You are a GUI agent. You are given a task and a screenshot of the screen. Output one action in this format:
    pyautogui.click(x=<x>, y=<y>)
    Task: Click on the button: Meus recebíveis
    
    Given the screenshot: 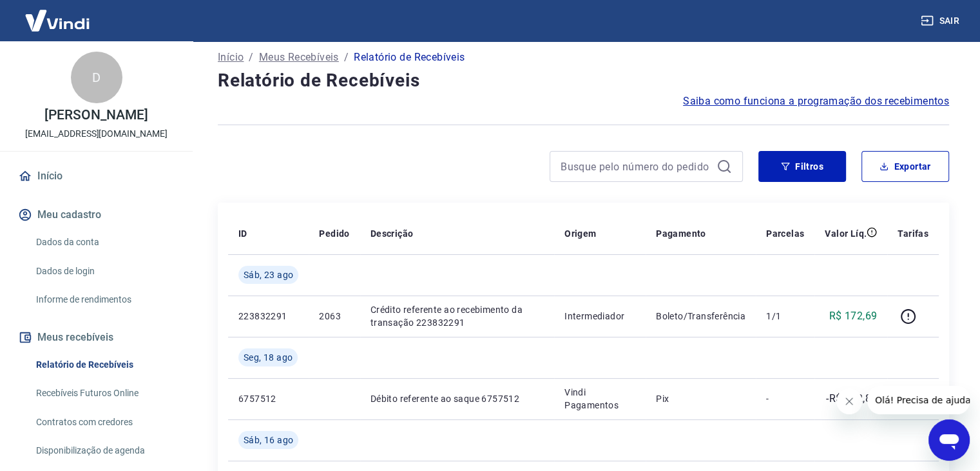 What is the action you would take?
    pyautogui.click(x=96, y=338)
    